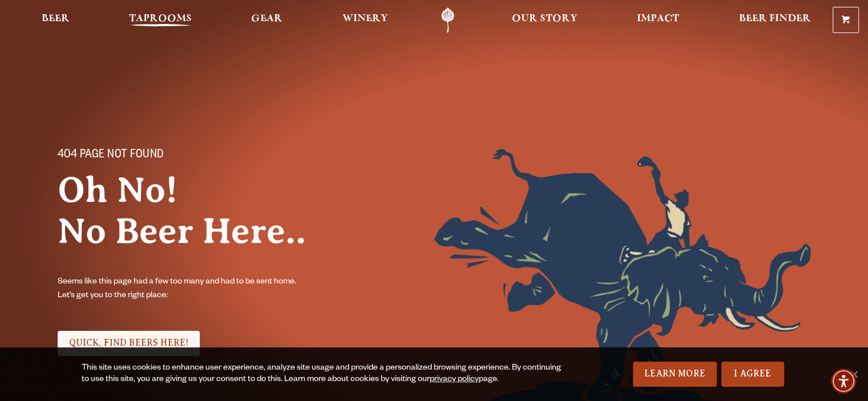  What do you see at coordinates (752, 374) in the screenshot?
I see `a: I Agree` at bounding box center [752, 374].